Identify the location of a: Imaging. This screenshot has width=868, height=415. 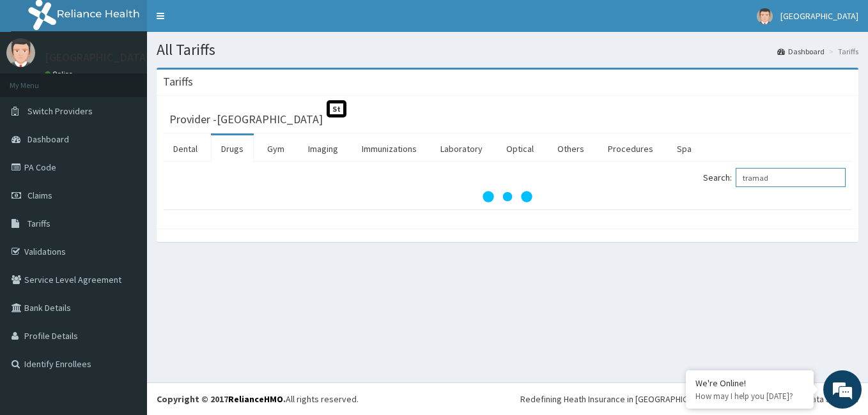
(322, 148).